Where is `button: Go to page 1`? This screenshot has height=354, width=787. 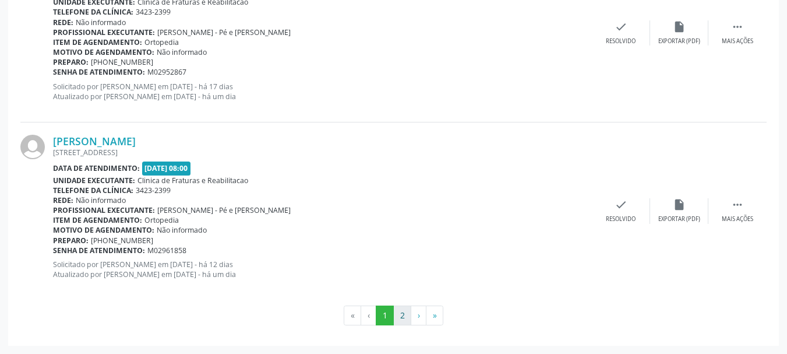 button: Go to page 1 is located at coordinates (385, 315).